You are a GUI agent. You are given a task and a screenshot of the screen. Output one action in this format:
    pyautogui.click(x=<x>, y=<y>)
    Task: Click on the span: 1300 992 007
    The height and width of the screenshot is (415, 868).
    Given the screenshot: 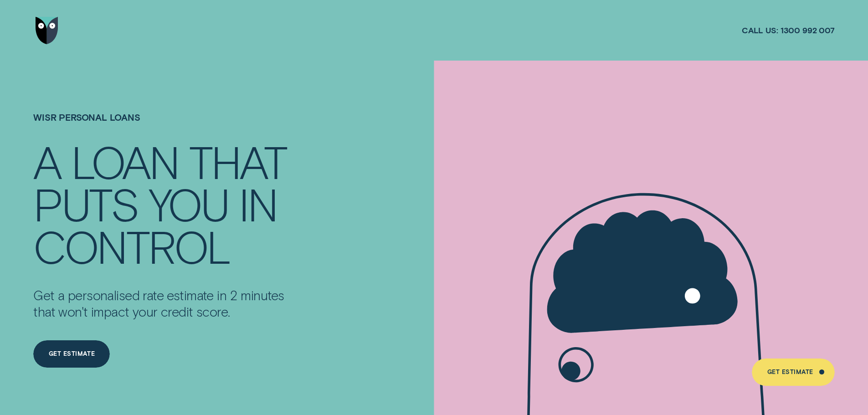 What is the action you would take?
    pyautogui.click(x=807, y=30)
    